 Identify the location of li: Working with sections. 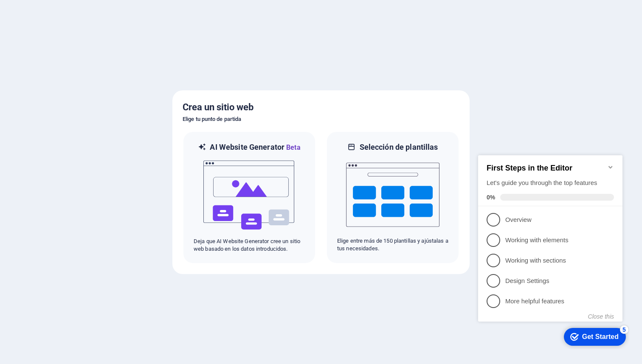
(76, 117).